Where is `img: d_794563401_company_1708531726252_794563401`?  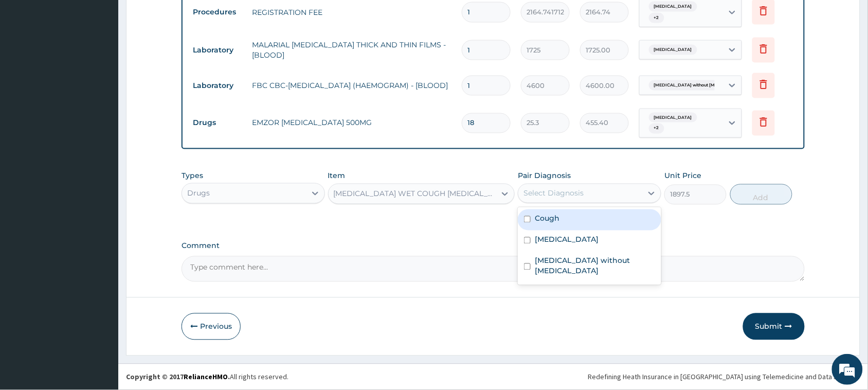 img: d_794563401_company_1708531726252_794563401 is located at coordinates (30, 64).